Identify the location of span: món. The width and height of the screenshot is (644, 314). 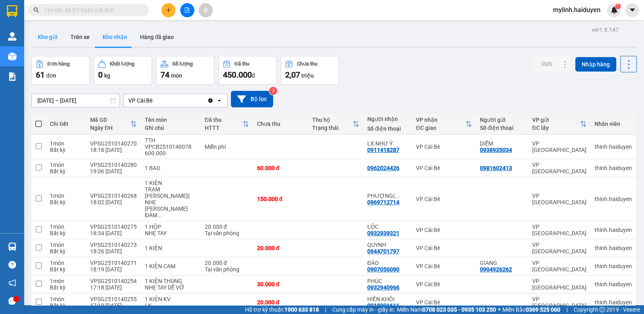
(177, 76).